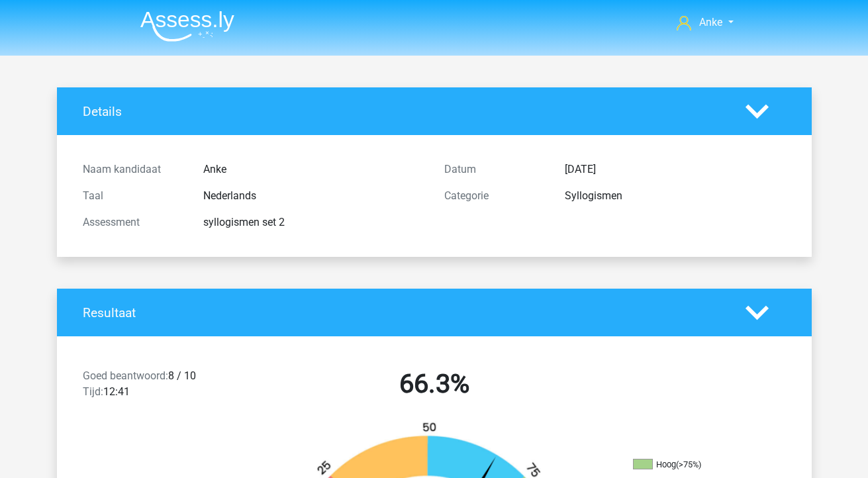 This screenshot has height=478, width=868. What do you see at coordinates (495, 196) in the screenshot?
I see `div: Categorie` at bounding box center [495, 196].